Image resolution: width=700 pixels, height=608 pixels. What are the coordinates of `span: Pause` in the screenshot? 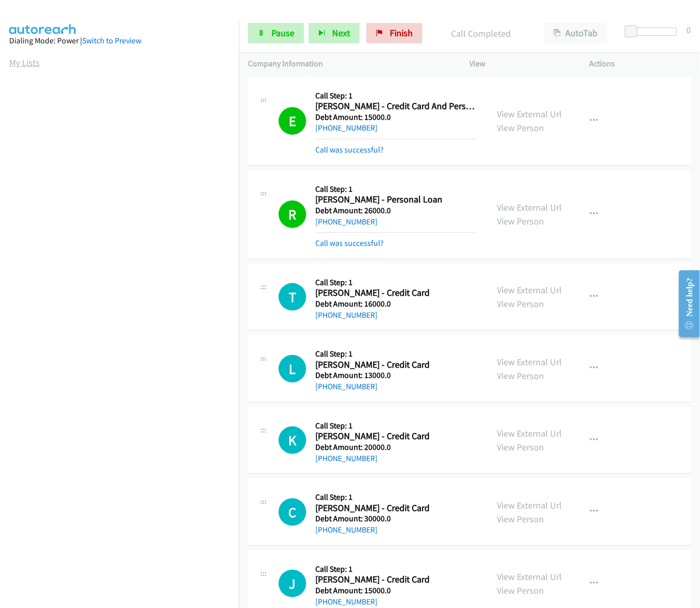 It's located at (283, 33).